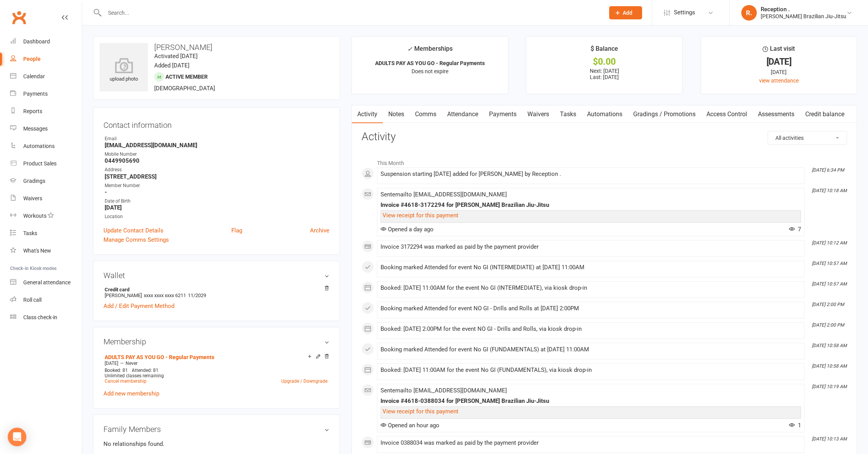 The height and width of the screenshot is (454, 868). What do you see at coordinates (46, 282) in the screenshot?
I see `a: General attendance kiosk mode` at bounding box center [46, 282].